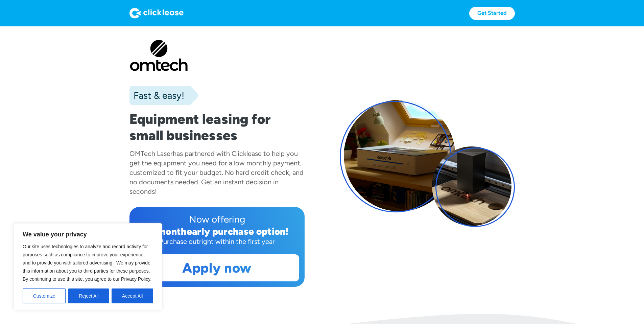 The image size is (644, 324). I want to click on div: OMTech Laser, so click(151, 153).